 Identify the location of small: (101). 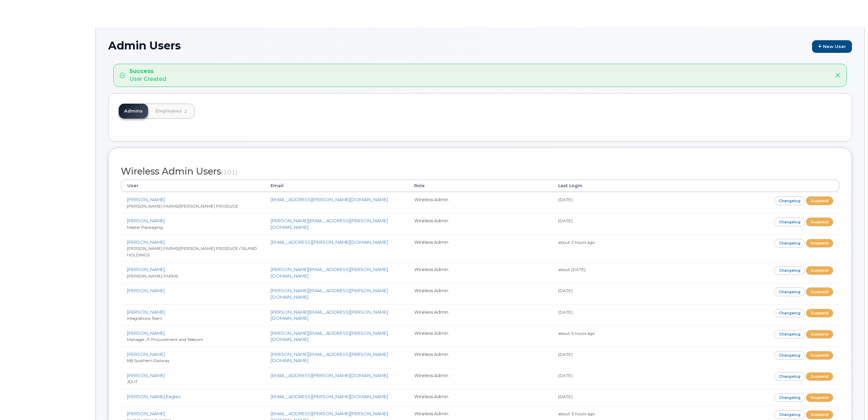
(230, 173).